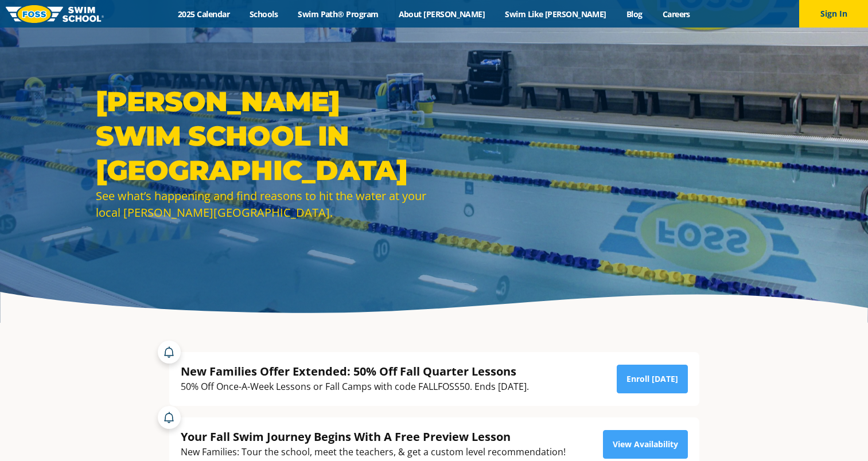 Image resolution: width=868 pixels, height=461 pixels. What do you see at coordinates (373, 436) in the screenshot?
I see `div: Your Fall Swim Journey Begins With A Free Preview Lesson` at bounding box center [373, 436].